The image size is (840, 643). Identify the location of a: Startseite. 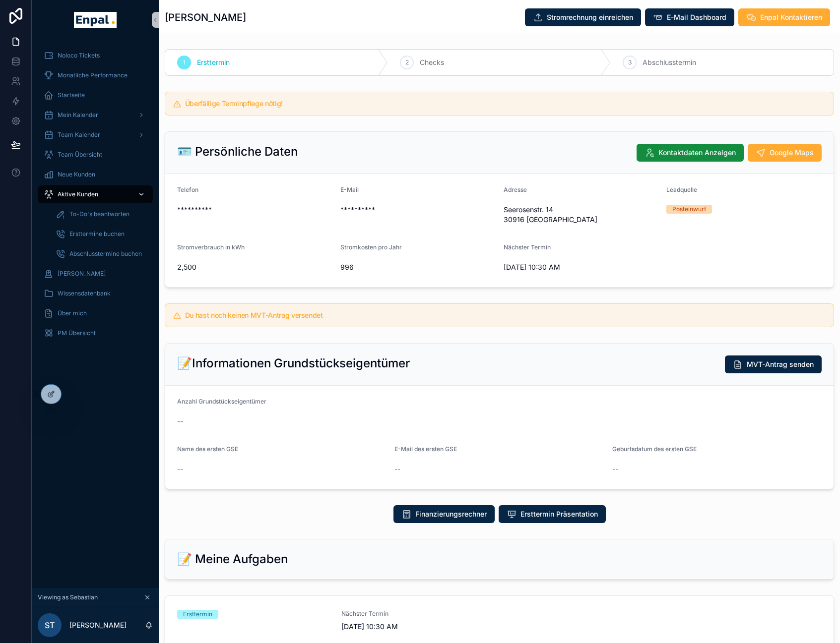
(95, 95).